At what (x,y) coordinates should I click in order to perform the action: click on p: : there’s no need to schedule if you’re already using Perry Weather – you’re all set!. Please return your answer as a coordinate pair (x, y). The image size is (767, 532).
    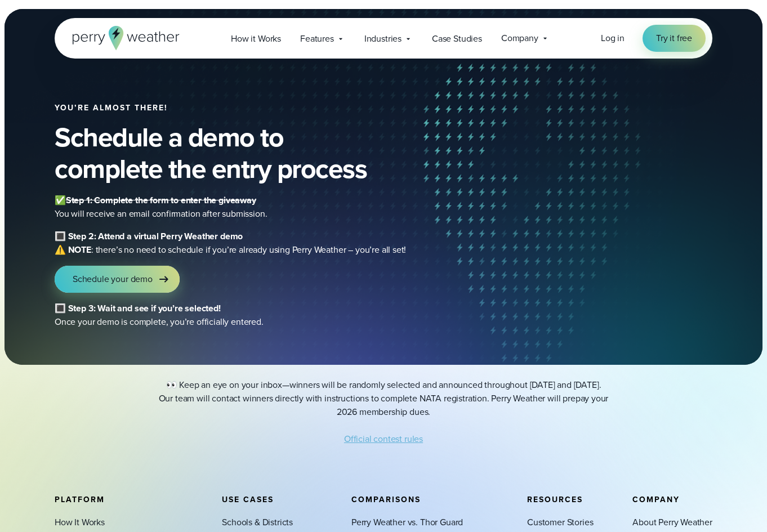
    Looking at the image, I should click on (280, 243).